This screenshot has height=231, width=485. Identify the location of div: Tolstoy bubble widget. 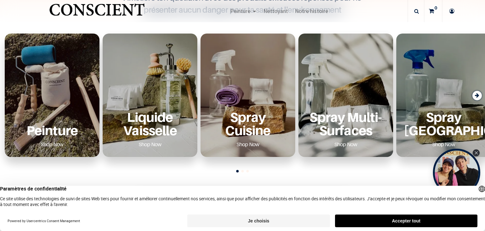
(457, 172).